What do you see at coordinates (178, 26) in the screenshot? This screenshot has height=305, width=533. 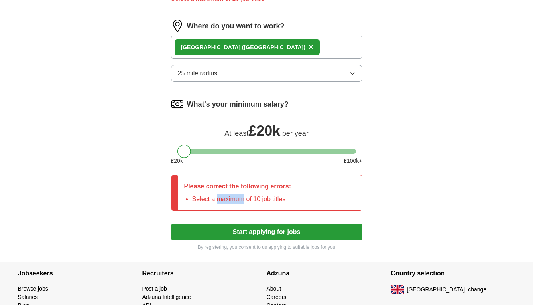 I see `img: location.png` at bounding box center [178, 26].